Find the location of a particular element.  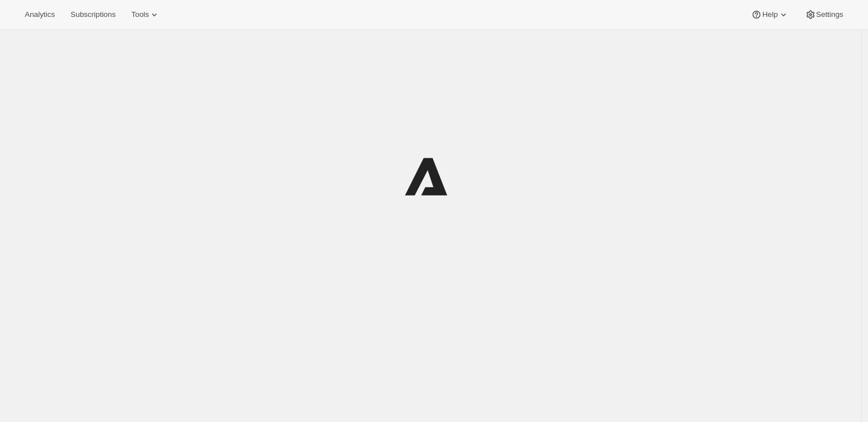

button: Analytics is located at coordinates (40, 15).